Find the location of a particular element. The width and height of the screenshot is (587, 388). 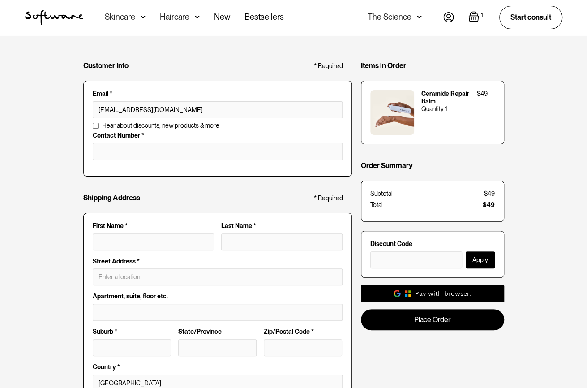

div: The Science is located at coordinates (390, 17).